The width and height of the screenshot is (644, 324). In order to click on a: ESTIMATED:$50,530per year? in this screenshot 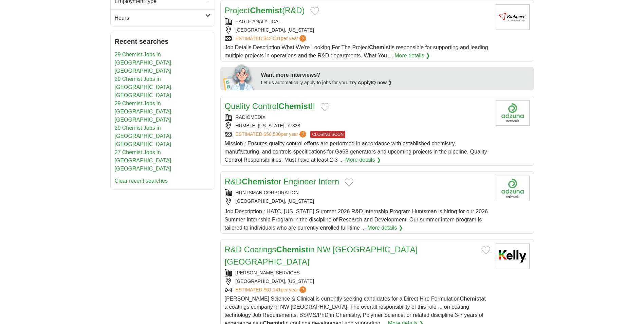, I will do `click(271, 135)`.